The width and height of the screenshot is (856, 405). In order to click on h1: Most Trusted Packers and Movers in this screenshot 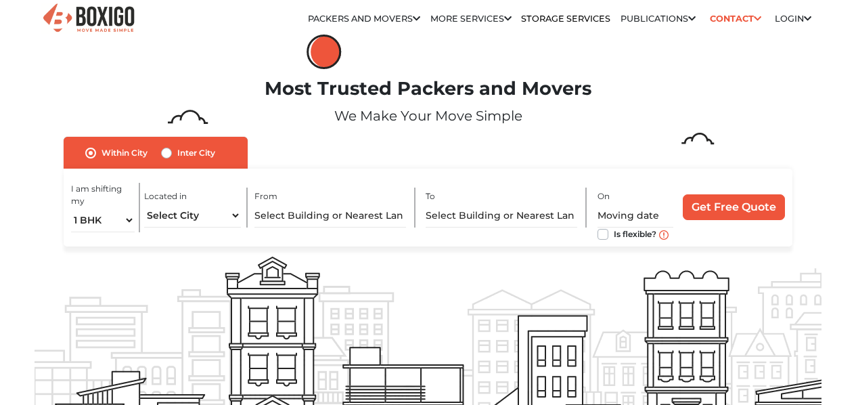, I will do `click(428, 89)`.